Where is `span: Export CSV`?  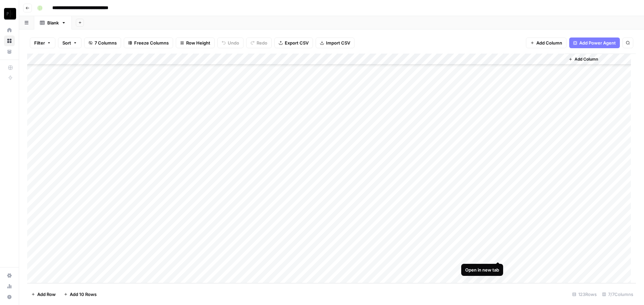 span: Export CSV is located at coordinates (296, 43).